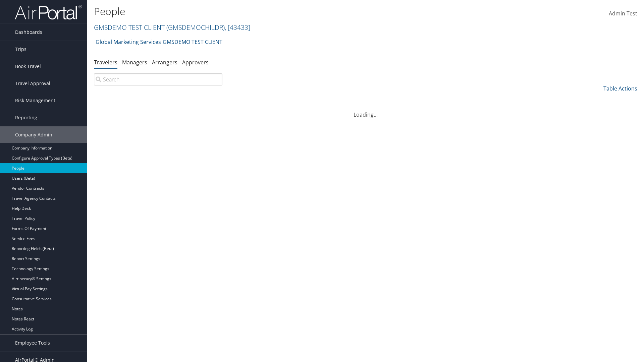 This screenshot has height=362, width=644. Describe the element at coordinates (106, 63) in the screenshot. I see `a: Travelers` at that location.